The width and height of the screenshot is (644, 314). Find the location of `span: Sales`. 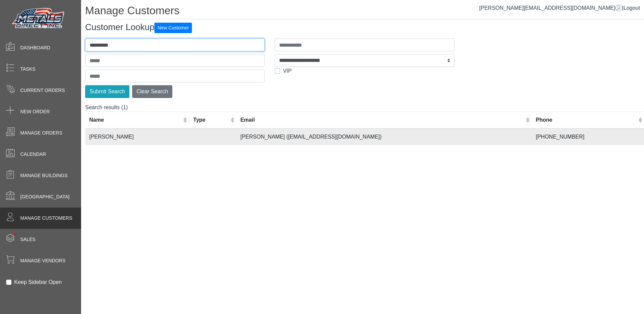

span: Sales is located at coordinates (27, 239).